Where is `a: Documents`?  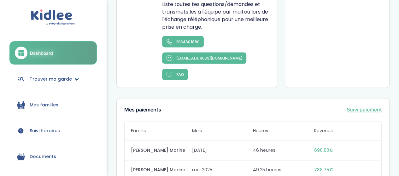
a: Documents is located at coordinates (53, 157).